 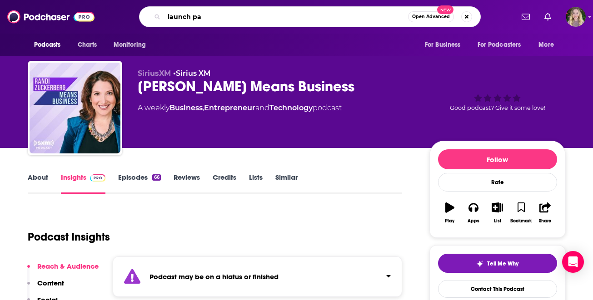 I want to click on button: Open AdvancedNew, so click(x=431, y=17).